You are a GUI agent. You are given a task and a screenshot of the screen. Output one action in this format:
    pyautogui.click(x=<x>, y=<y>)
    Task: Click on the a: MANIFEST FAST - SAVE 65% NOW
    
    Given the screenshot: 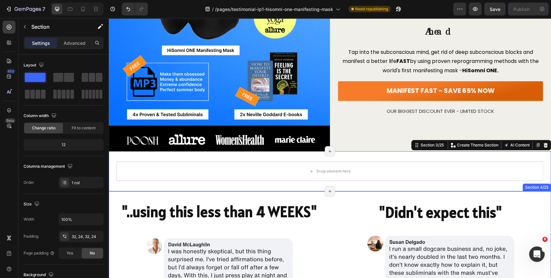 What is the action you would take?
    pyautogui.click(x=331, y=73)
    